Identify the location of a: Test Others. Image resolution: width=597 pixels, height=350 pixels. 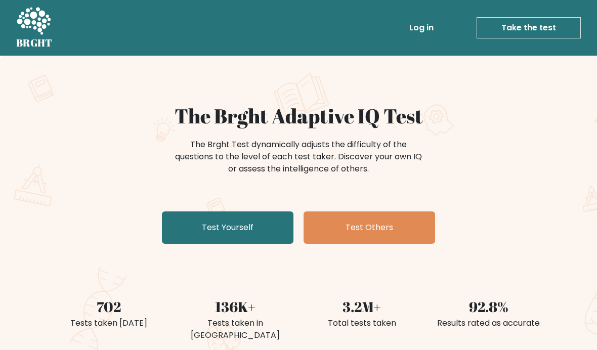
(370, 228).